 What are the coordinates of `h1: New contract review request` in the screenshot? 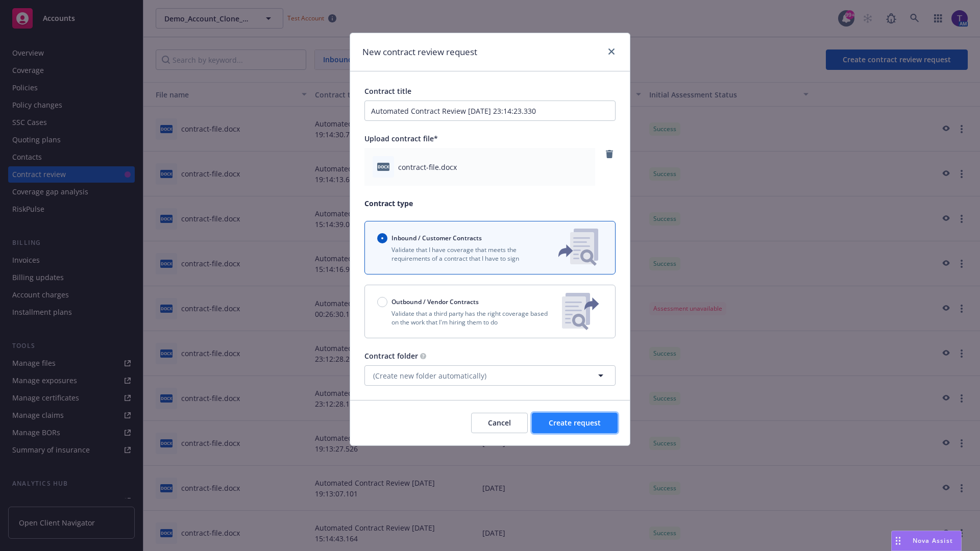 It's located at (420, 52).